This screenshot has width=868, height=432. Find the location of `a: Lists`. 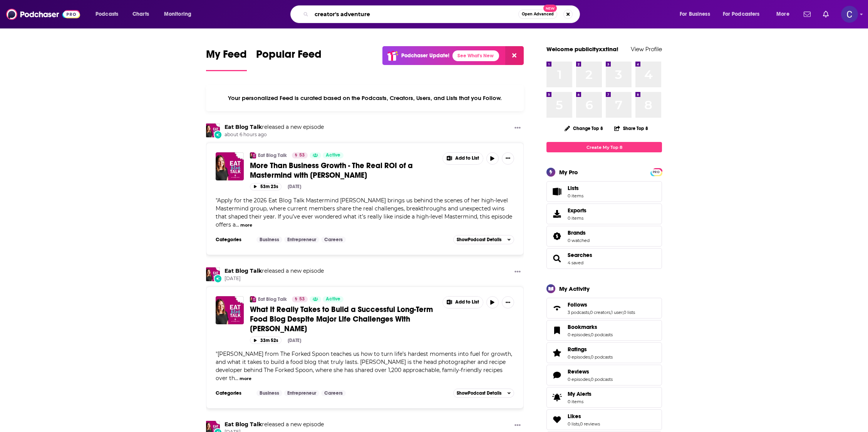

a: Lists is located at coordinates (604, 192).